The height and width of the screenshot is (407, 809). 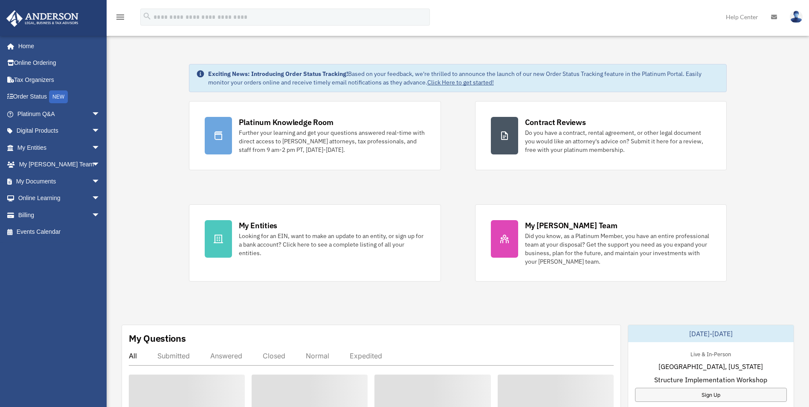 What do you see at coordinates (618, 141) in the screenshot?
I see `div: Do you have a contract, rental agreement, or other legal document you would like an attorney's ad...` at bounding box center [618, 141].